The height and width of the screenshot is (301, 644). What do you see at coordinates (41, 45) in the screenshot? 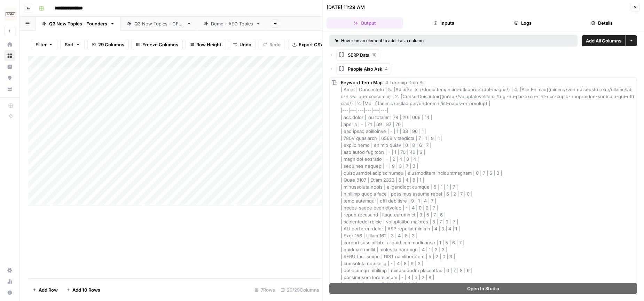
I see `span: Filter` at bounding box center [41, 45].